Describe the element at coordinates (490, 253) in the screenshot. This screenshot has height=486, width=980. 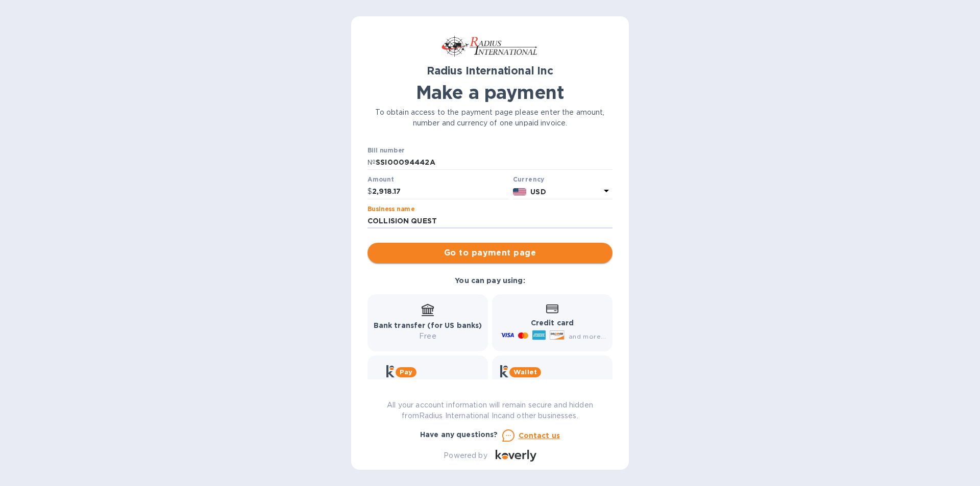
I see `span: Go to payment page` at that location.